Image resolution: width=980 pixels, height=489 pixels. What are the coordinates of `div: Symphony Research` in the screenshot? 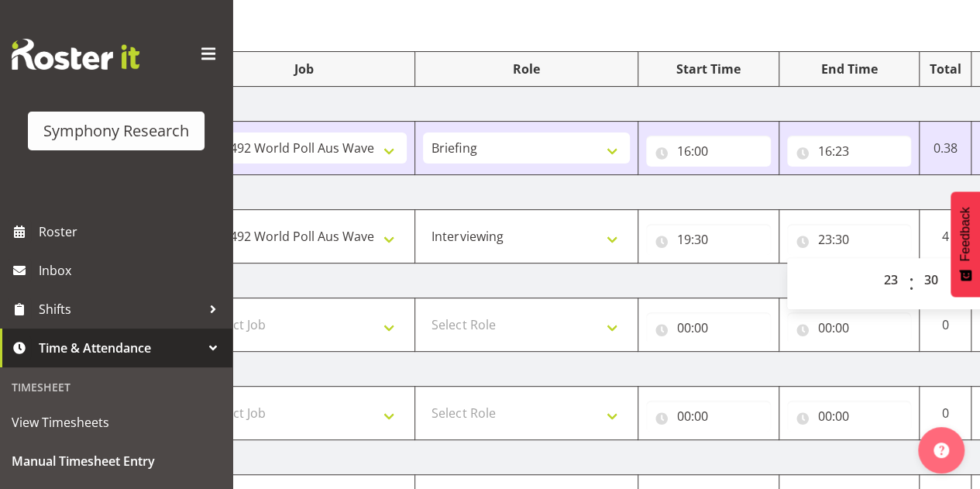 It's located at (116, 131).